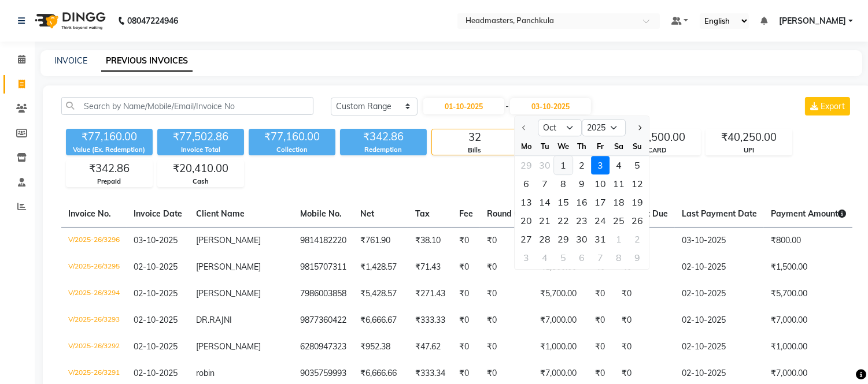 The width and height of the screenshot is (868, 384). Describe the element at coordinates (526, 202) in the screenshot. I see `div: Monday, October 13, 2025` at that location.